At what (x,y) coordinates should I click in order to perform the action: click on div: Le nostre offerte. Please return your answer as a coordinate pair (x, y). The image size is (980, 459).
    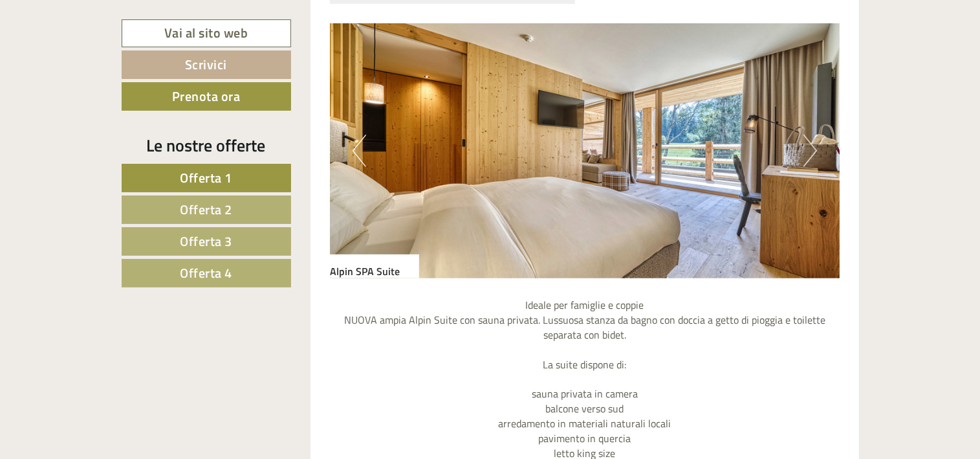
    Looking at the image, I should click on (206, 145).